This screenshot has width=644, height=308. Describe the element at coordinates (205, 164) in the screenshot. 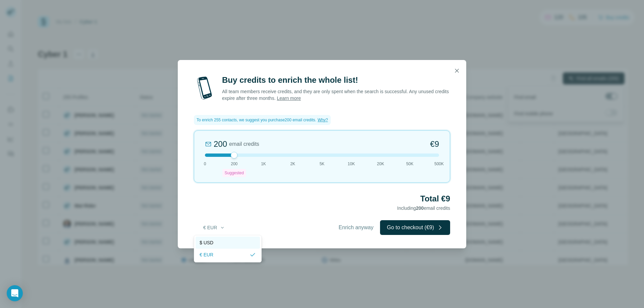

I see `span: 0` at that location.